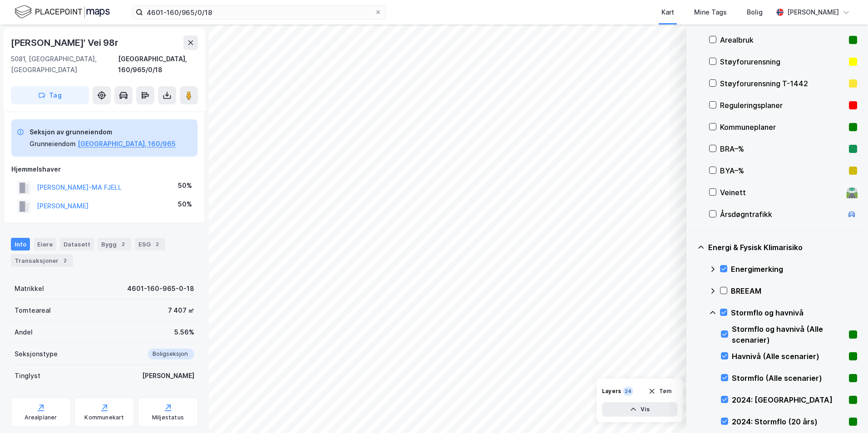 This screenshot has height=433, width=868. I want to click on div: Seksjonstype, so click(36, 354).